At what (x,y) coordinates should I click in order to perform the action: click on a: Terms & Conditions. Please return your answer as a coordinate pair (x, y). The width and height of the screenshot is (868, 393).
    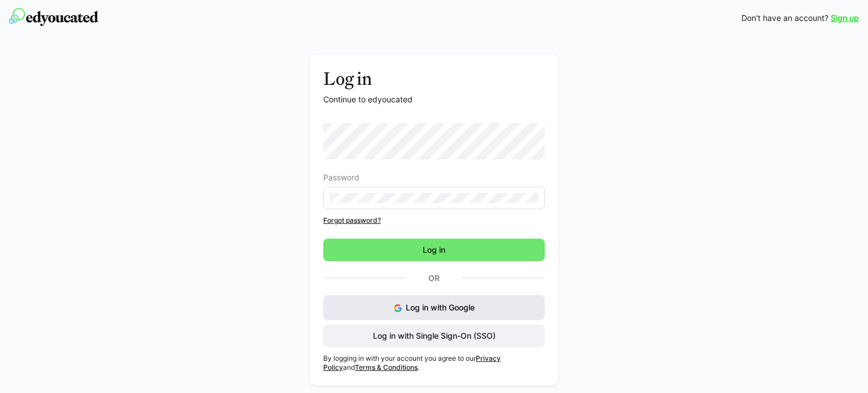
    Looking at the image, I should click on (386, 367).